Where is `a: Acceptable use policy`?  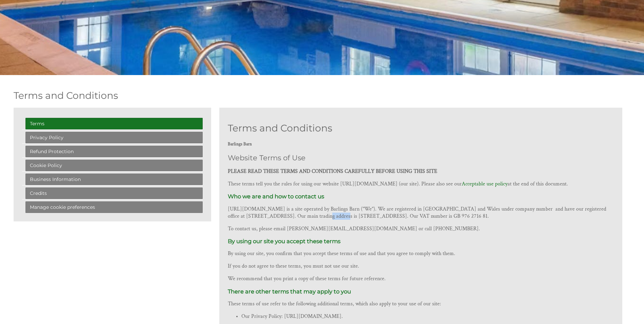
a: Acceptable use policy is located at coordinates (484, 184).